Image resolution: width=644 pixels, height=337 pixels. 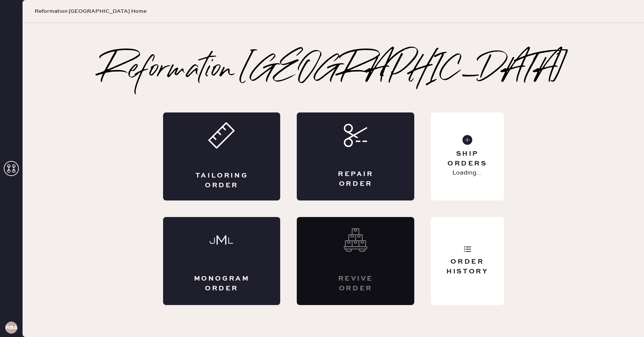 What do you see at coordinates (467, 159) in the screenshot?
I see `div: Ship Orders` at bounding box center [467, 159].